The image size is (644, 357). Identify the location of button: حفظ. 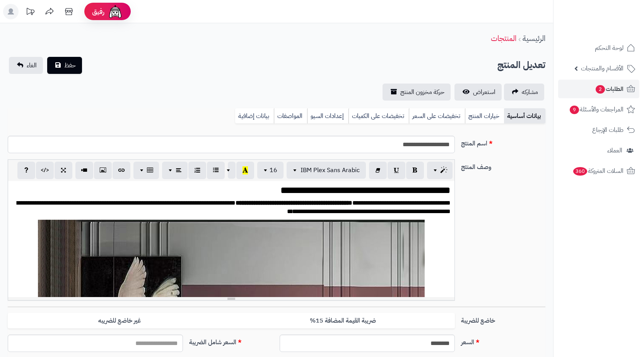
(64, 65).